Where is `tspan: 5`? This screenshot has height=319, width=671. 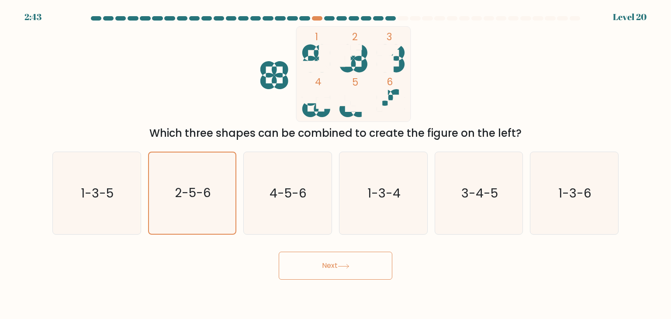
tspan: 5 is located at coordinates (355, 82).